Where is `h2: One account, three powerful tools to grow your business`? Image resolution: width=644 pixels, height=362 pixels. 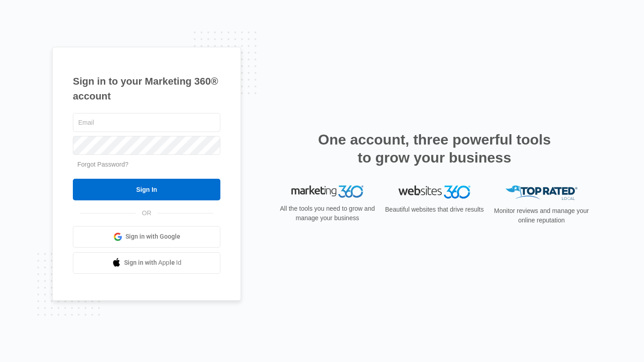
h2: One account, three powerful tools to grow your business is located at coordinates (435, 149).